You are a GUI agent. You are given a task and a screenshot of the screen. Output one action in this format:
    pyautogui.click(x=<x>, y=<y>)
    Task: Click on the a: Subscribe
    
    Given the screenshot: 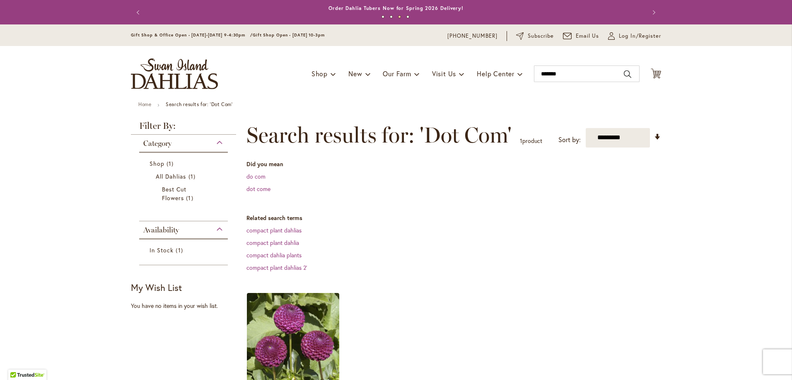 What is the action you would take?
    pyautogui.click(x=535, y=36)
    